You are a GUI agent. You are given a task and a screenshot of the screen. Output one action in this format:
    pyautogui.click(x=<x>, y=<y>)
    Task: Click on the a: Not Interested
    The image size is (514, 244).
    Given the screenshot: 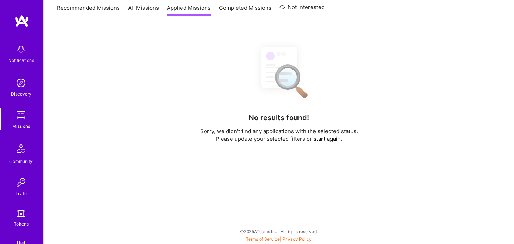 What is the action you would take?
    pyautogui.click(x=302, y=9)
    